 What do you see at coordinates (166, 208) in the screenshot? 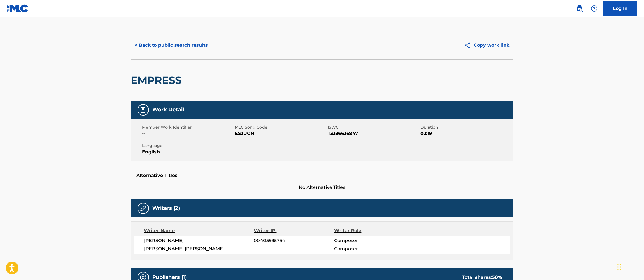
I see `h5: Writers (2)` at bounding box center [166, 208].